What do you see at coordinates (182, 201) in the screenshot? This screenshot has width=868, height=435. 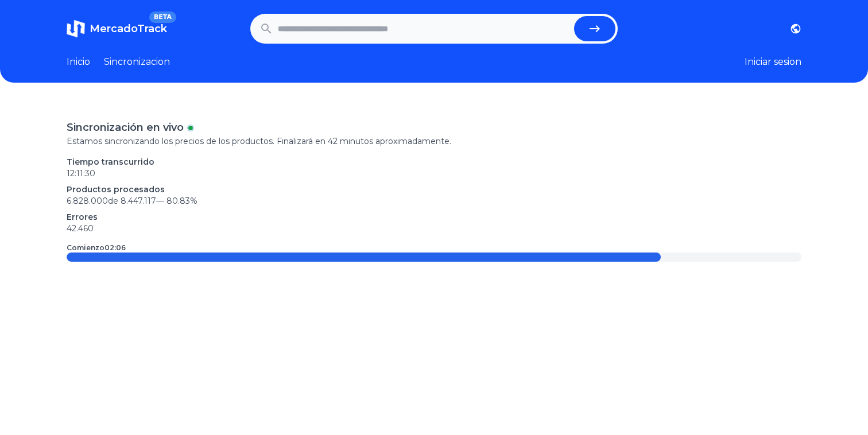 I see `span: 80.83 %` at bounding box center [182, 201].